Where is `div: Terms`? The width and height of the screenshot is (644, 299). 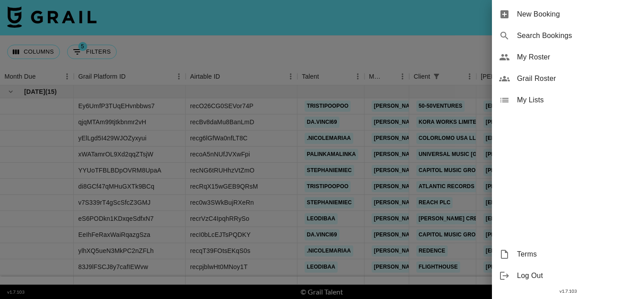 div: Terms is located at coordinates (568, 254).